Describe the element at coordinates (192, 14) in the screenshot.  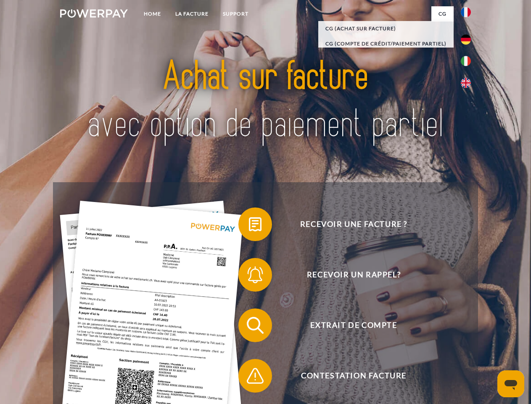
I see `a: LA FACTURE` at that location.